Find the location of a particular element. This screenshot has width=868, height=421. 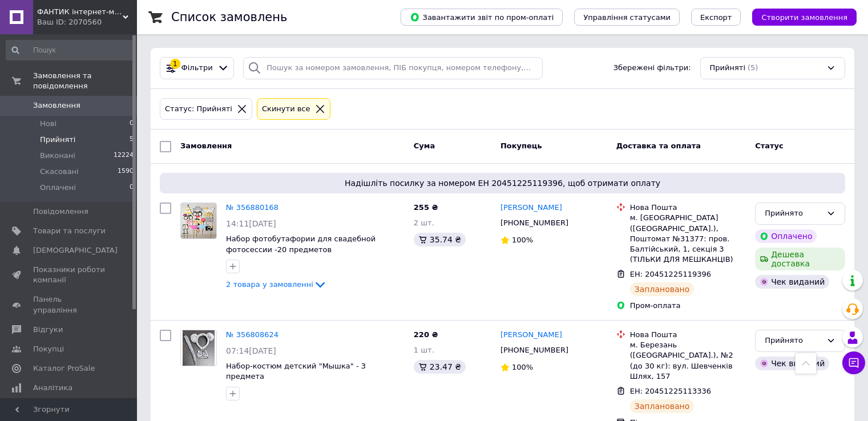

span: 2 шт. is located at coordinates (424, 223).